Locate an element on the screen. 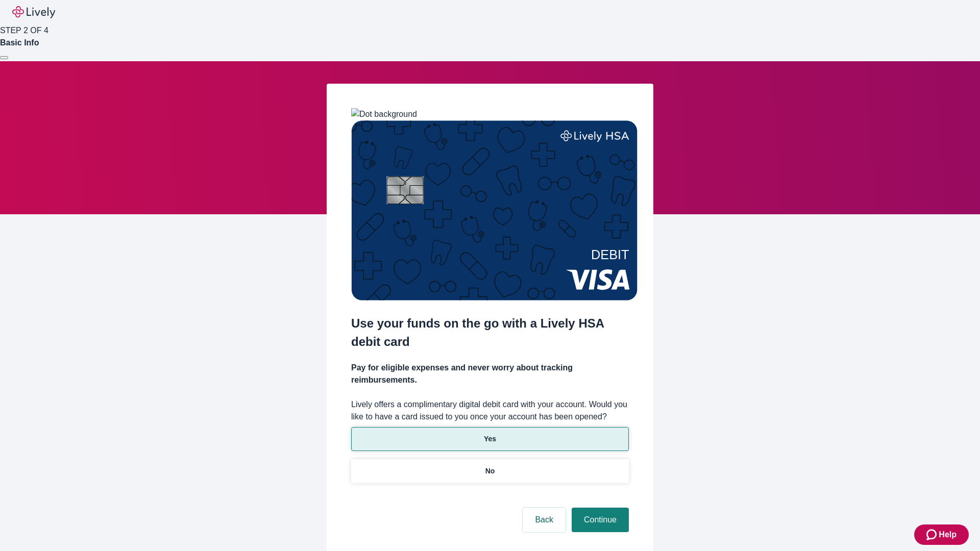 This screenshot has height=551, width=980. button: Continue is located at coordinates (600, 520).